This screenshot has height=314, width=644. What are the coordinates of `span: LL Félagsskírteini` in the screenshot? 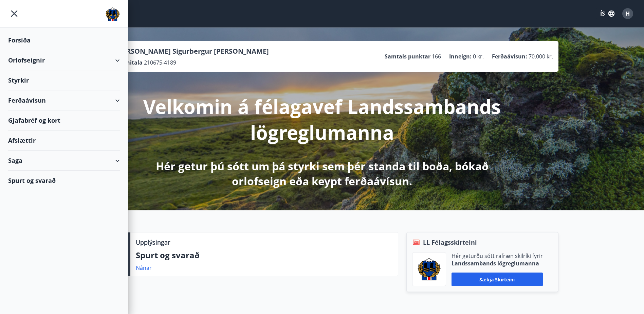 It's located at (450, 243).